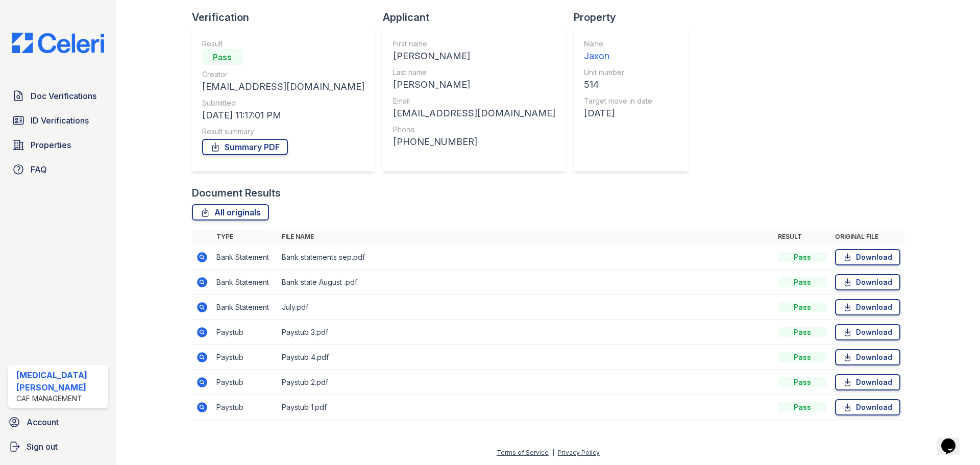  What do you see at coordinates (58, 423) in the screenshot?
I see `a: Account` at bounding box center [58, 423].